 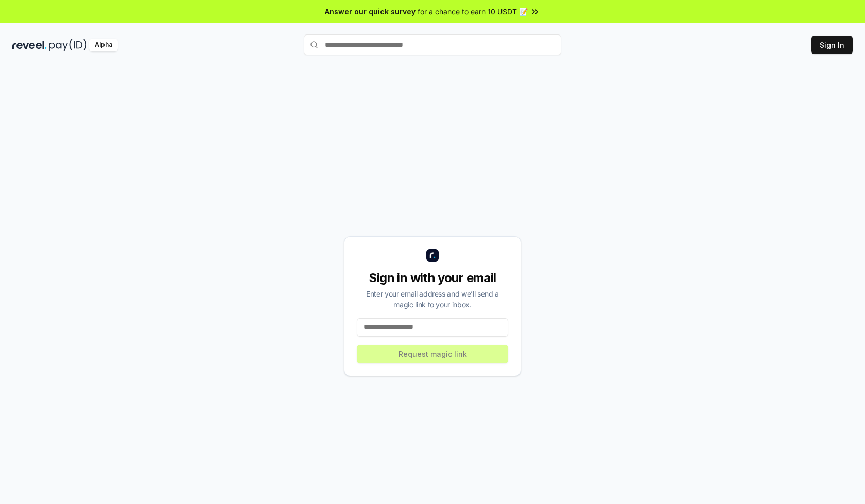 What do you see at coordinates (30, 45) in the screenshot?
I see `img: reveel_dark` at bounding box center [30, 45].